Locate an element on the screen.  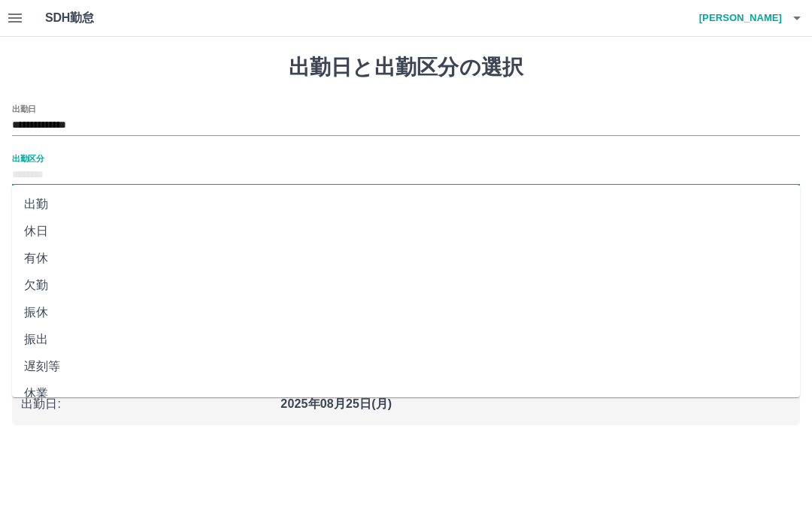
li: 振出 is located at coordinates (406, 340).